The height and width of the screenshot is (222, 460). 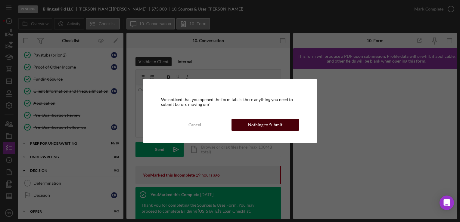 What do you see at coordinates (195, 125) in the screenshot?
I see `div: Cancel` at bounding box center [195, 125].